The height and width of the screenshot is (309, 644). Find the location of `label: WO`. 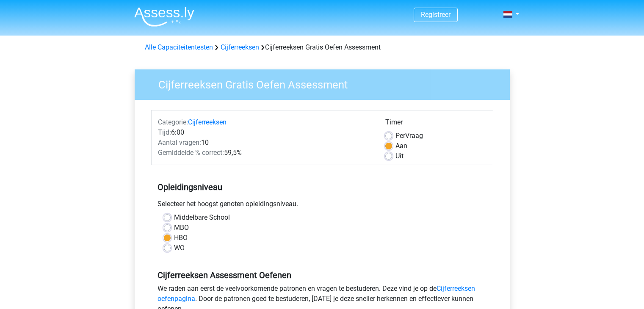

label: WO is located at coordinates (179, 248).